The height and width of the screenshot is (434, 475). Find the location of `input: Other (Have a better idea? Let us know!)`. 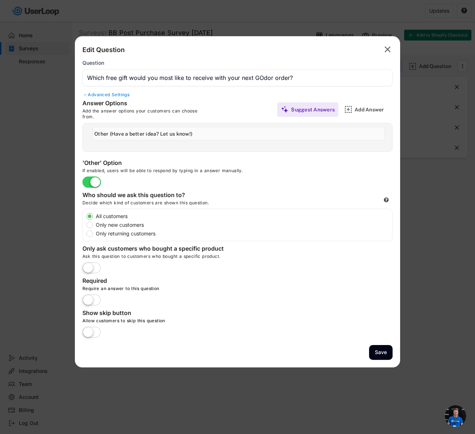

input: Other (Have a better idea? Let us know!) is located at coordinates (238, 133).